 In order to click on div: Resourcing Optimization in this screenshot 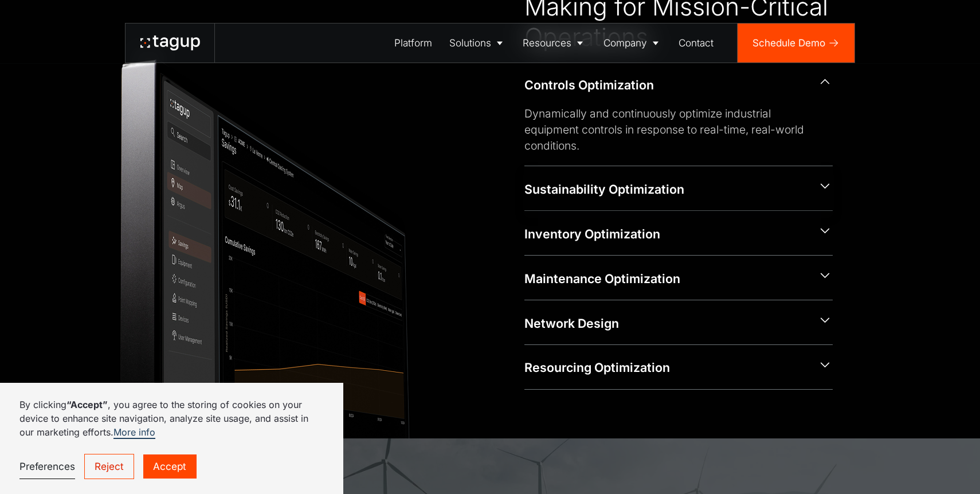, I will do `click(666, 368)`.